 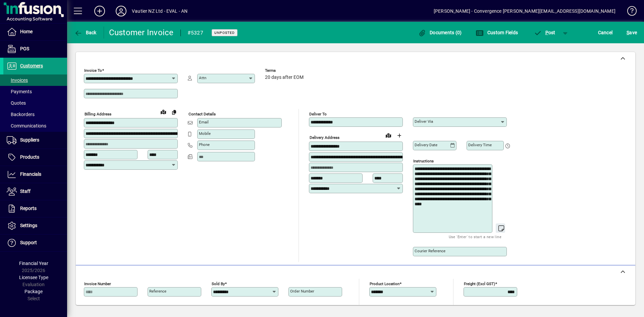 I want to click on span: Communications, so click(x=27, y=126).